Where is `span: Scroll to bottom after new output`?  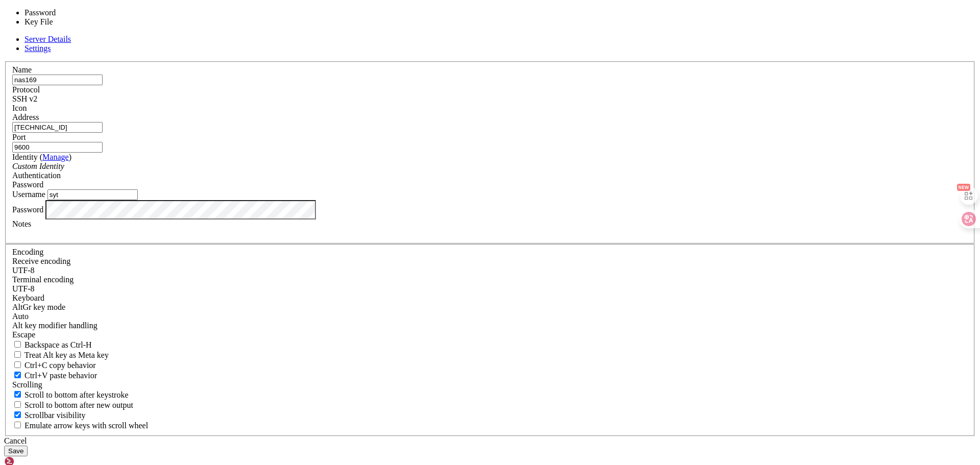
span: Scroll to bottom after new output is located at coordinates (78, 405).